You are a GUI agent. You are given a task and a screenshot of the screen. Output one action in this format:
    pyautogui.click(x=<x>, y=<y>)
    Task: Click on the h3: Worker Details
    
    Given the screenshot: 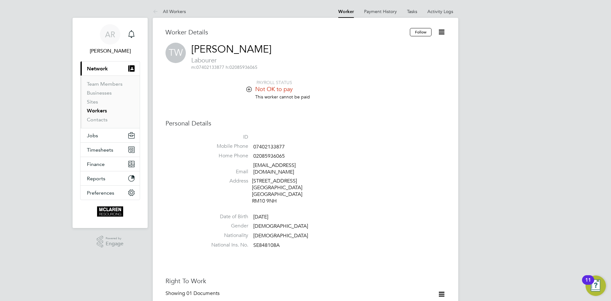 What is the action you would take?
    pyautogui.click(x=288, y=32)
    